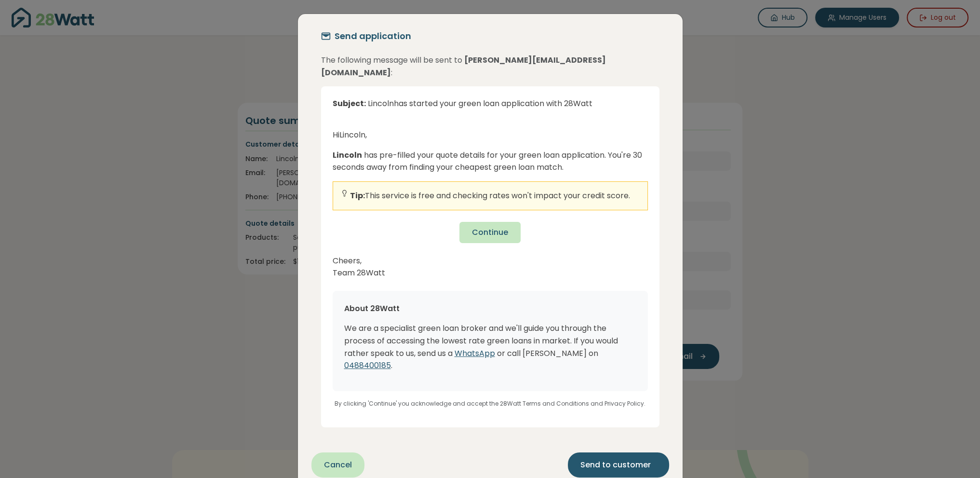  Describe the element at coordinates (475, 353) in the screenshot. I see `a: WhatsApp` at that location.